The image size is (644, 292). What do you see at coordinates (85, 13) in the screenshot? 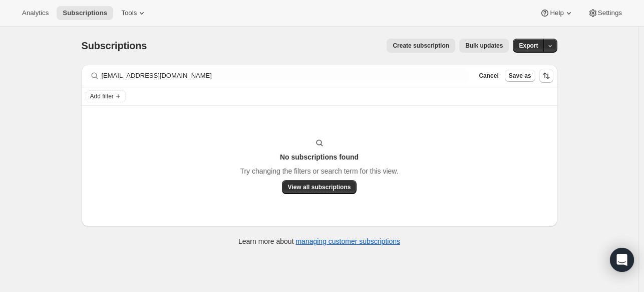
I see `button: Subscriptions` at bounding box center [85, 13].